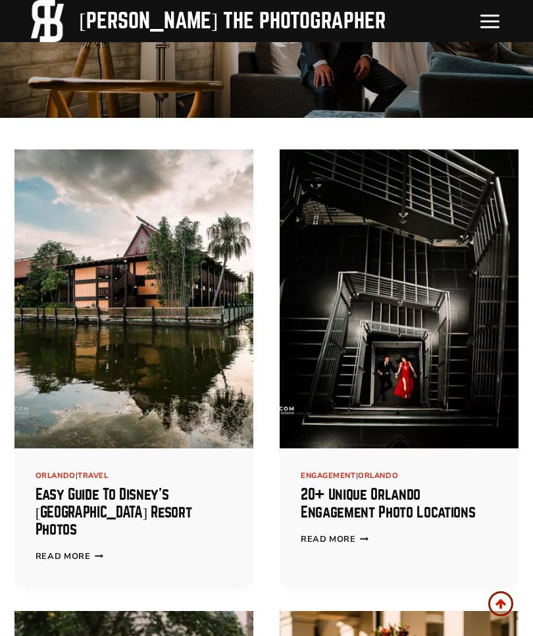 The height and width of the screenshot is (636, 533). Describe the element at coordinates (388, 503) in the screenshot. I see `a: 20+ Unique Orlando Engagement Photo Locations` at that location.